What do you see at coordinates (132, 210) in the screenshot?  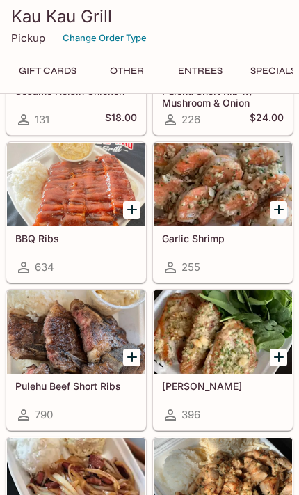 I see `button: Add BBQ Ribs` at bounding box center [132, 210].